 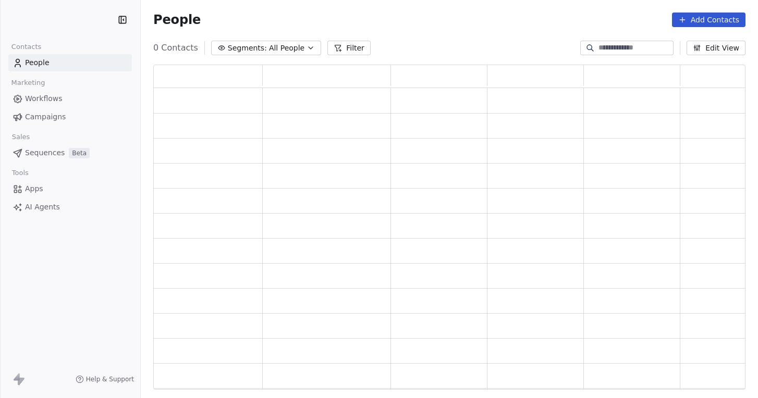 I want to click on button: Add Contacts, so click(x=709, y=20).